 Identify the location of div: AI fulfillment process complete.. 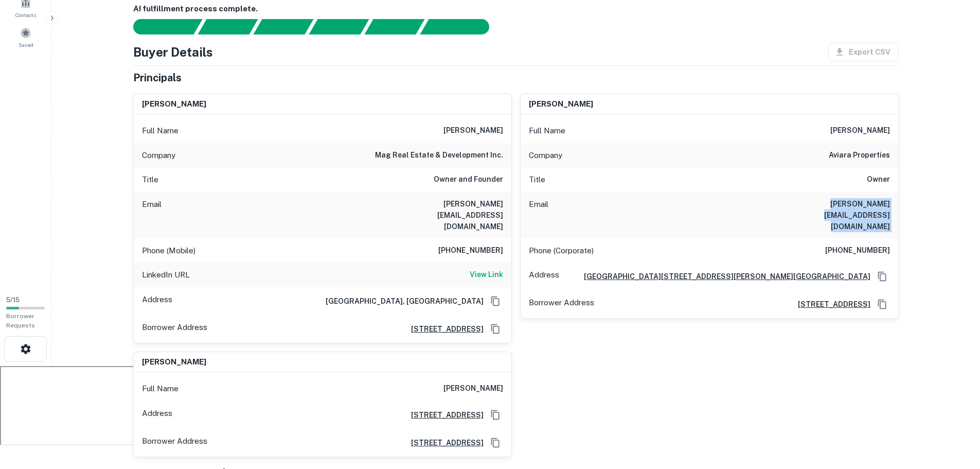
(461, 27).